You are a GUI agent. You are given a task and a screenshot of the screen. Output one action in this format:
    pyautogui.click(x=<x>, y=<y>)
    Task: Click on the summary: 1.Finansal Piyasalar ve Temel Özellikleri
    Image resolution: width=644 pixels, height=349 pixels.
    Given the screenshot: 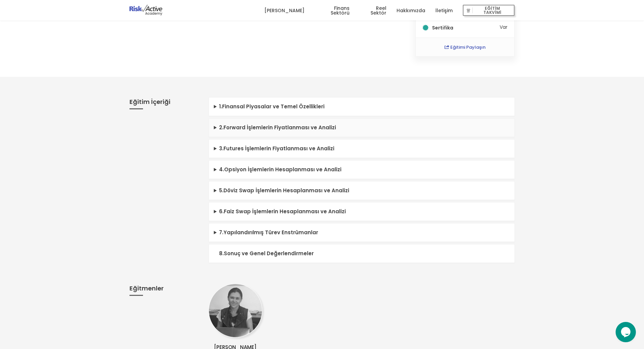 What is the action you would take?
    pyautogui.click(x=362, y=106)
    